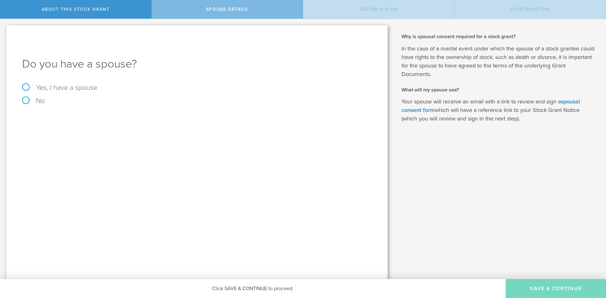 This screenshot has height=298, width=606. I want to click on span: Confirmation, so click(530, 9).